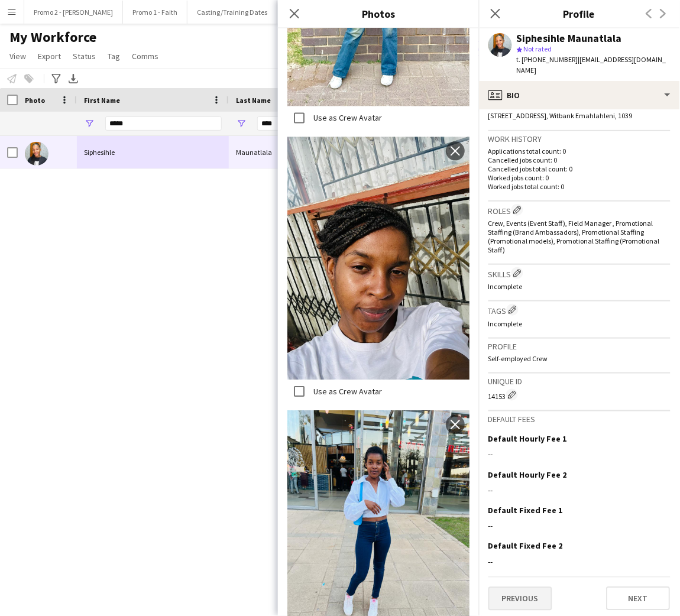  Describe the element at coordinates (152, 152) in the screenshot. I see `div: Siphesihle` at that location.